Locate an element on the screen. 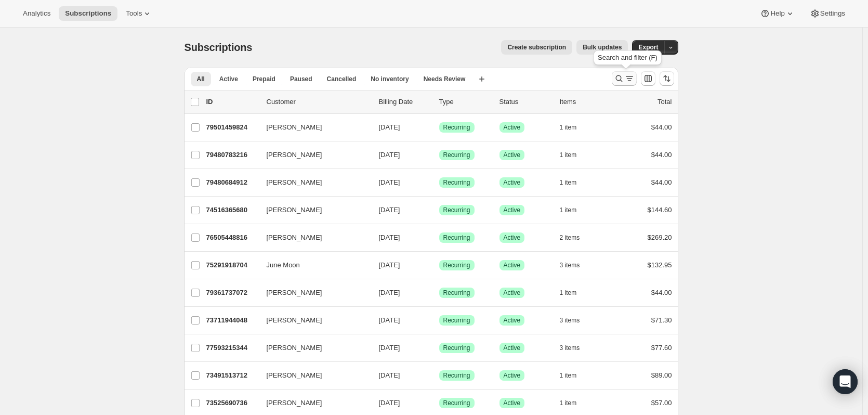 The image size is (868, 415). button: Subscriptions is located at coordinates (88, 14).